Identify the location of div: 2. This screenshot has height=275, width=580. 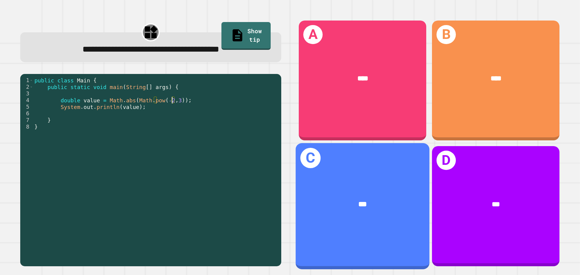
(27, 87).